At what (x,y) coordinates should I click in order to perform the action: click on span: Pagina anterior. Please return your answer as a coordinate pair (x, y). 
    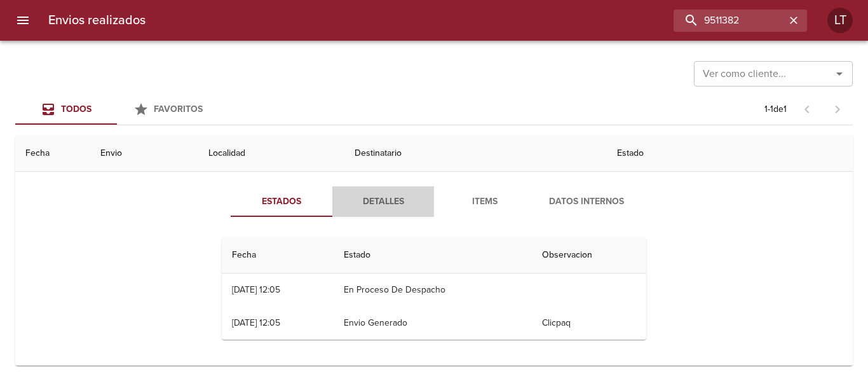
    Looking at the image, I should click on (807, 109).